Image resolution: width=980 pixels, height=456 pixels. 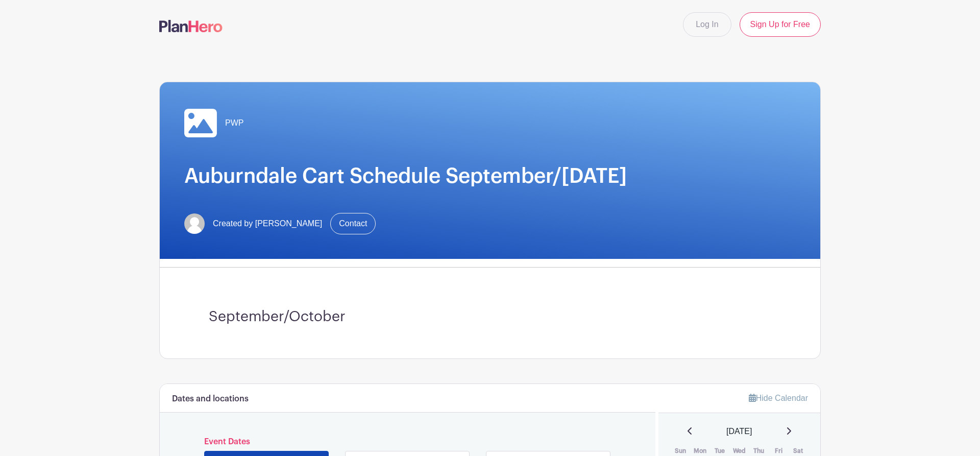 What do you see at coordinates (740, 451) in the screenshot?
I see `th: Wed` at bounding box center [740, 451].